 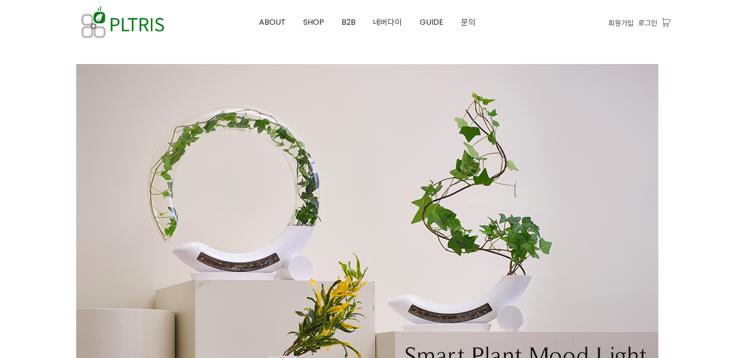 What do you see at coordinates (647, 23) in the screenshot?
I see `a: 로그인` at bounding box center [647, 23].